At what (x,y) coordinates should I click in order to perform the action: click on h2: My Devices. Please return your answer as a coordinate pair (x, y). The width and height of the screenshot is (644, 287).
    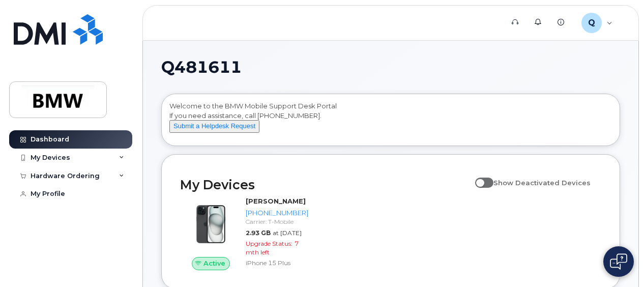
    Looking at the image, I should click on (325, 185).